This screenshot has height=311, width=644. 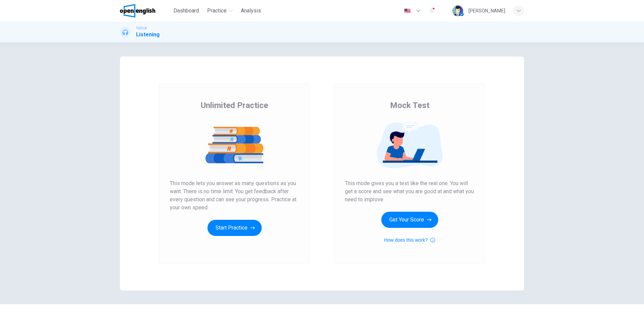 I want to click on span: Practice, so click(x=217, y=11).